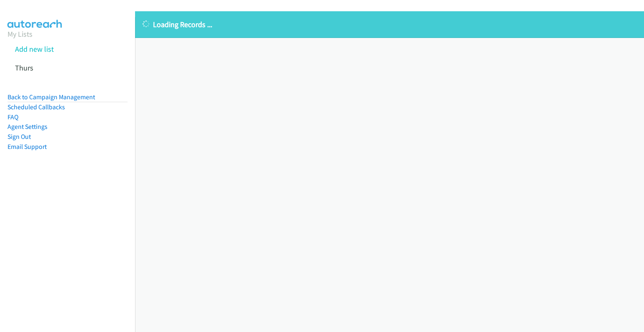 The width and height of the screenshot is (644, 332). Describe the element at coordinates (24, 67) in the screenshot. I see `a: Thurs` at that location.